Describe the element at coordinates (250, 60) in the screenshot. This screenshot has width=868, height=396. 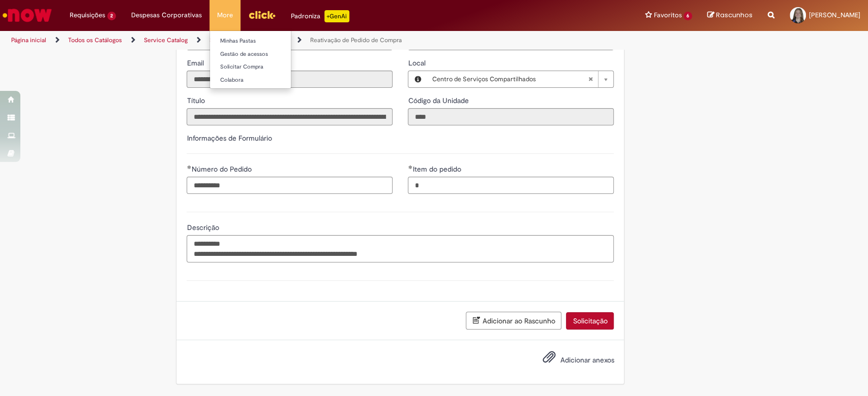
I see `ul: More` at that location.